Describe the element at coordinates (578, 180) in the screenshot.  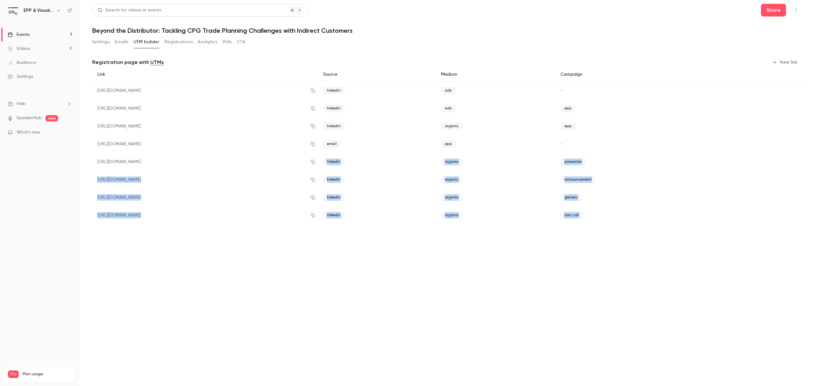
I see `span: announcement` at that location.